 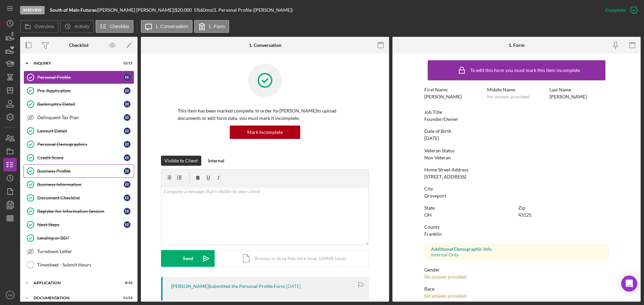 I want to click on div: Bankruptcy Detail, so click(x=80, y=104).